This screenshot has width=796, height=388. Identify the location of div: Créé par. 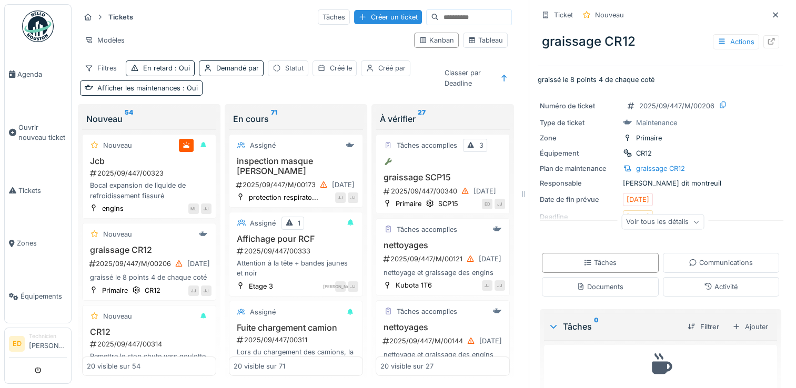
(392, 68).